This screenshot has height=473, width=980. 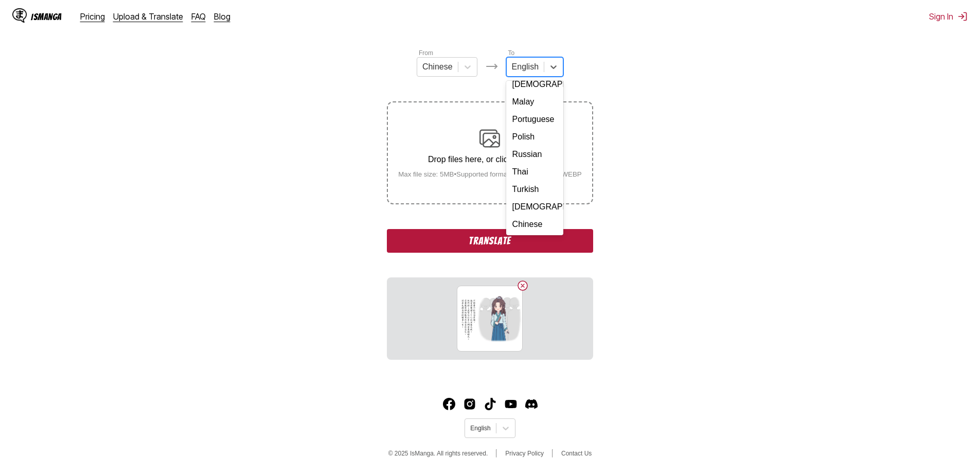 What do you see at coordinates (511, 404) in the screenshot?
I see `img: IsManga YouTube` at bounding box center [511, 404].